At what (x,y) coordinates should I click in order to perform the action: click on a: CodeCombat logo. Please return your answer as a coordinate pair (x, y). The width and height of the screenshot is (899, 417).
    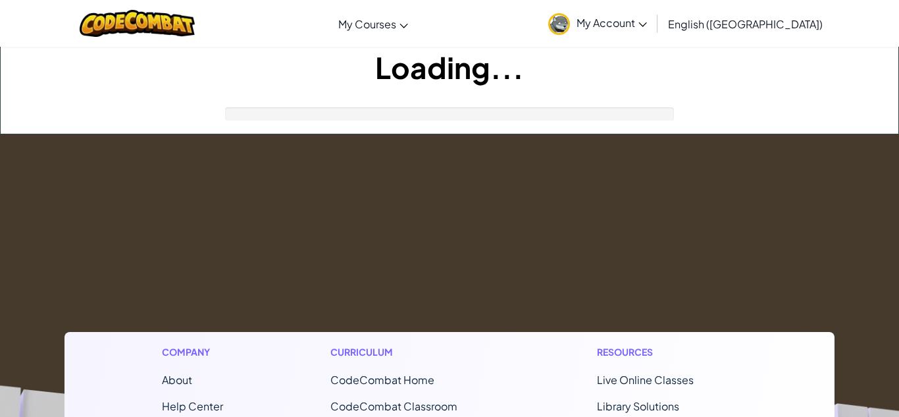
    Looking at the image, I should click on (137, 23).